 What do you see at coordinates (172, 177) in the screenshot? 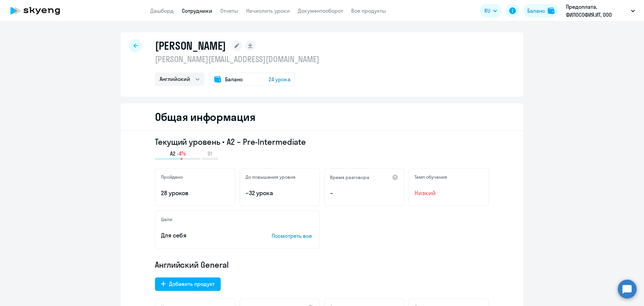
I see `h5: Пройдено` at bounding box center [172, 177].